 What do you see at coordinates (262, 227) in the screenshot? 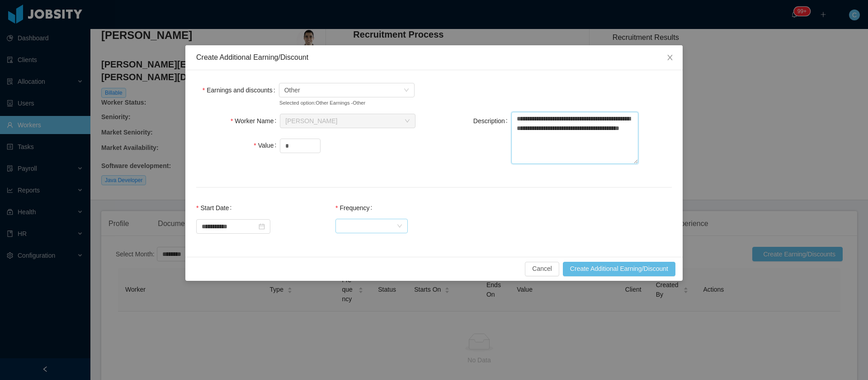
I see `i: icon: calendar` at bounding box center [262, 227].